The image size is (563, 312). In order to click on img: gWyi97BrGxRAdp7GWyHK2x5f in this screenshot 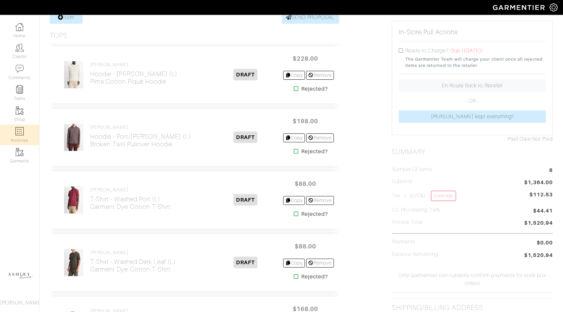, I will do `click(74, 262)`.